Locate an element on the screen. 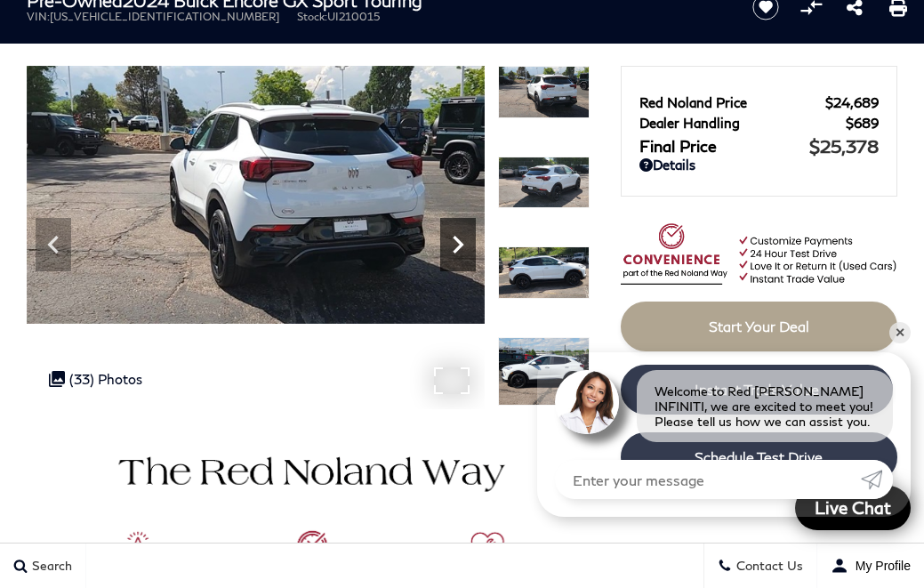 The height and width of the screenshot is (588, 924). a: Red Noland Price $24,689 is located at coordinates (759, 102).